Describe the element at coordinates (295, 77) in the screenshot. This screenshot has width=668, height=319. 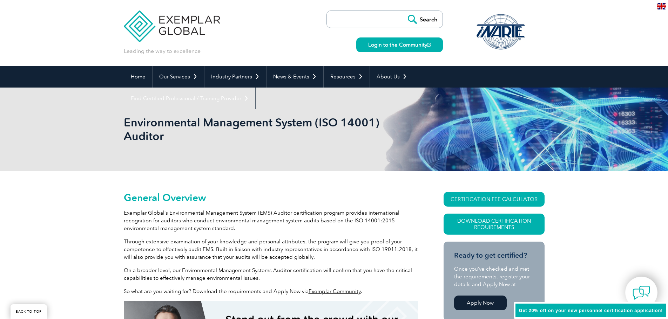
I see `a: News & Events` at that location.